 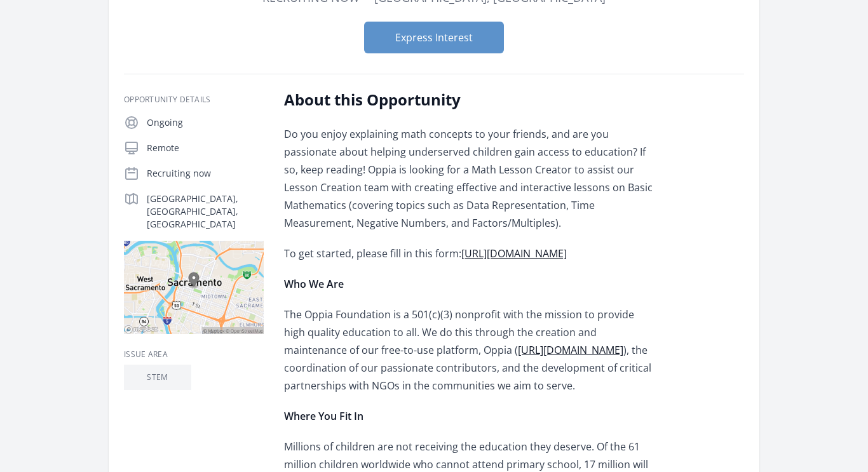 What do you see at coordinates (158, 377) in the screenshot?
I see `li: STEM` at bounding box center [158, 377].